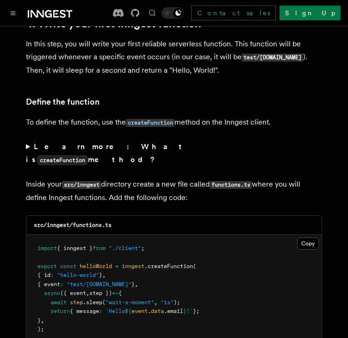 This screenshot has width=348, height=338. I want to click on span: { id, so click(44, 275).